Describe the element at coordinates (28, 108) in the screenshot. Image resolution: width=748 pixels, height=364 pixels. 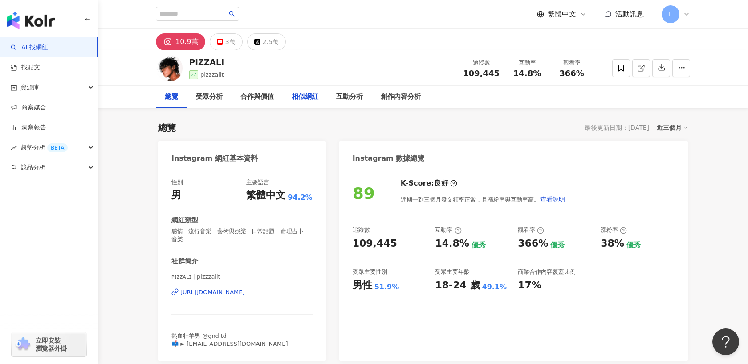
I see `a: 商案媒合` at that location.